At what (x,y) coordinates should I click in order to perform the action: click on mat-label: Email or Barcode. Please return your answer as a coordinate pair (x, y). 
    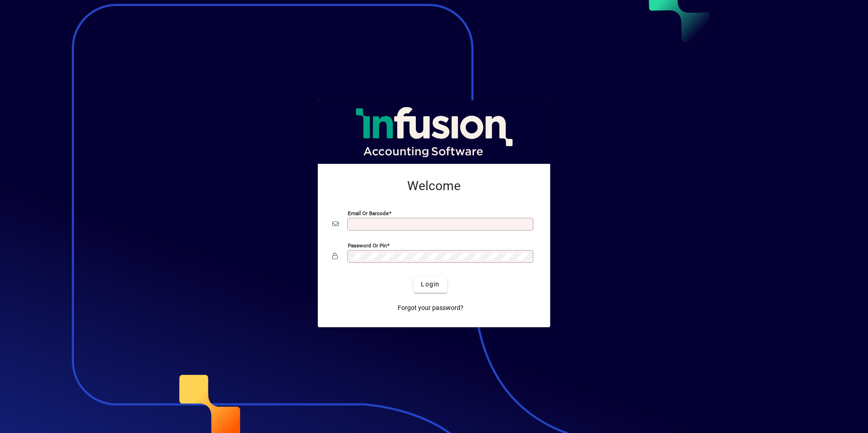
    Looking at the image, I should click on (368, 213).